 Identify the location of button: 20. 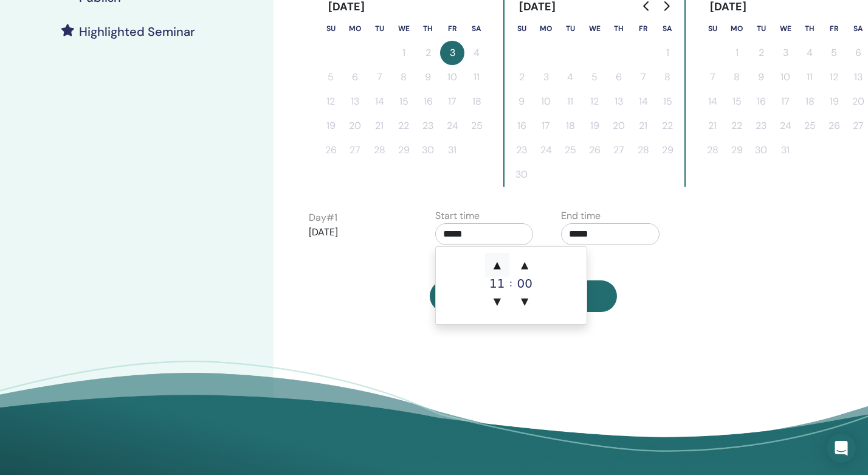
(619, 126).